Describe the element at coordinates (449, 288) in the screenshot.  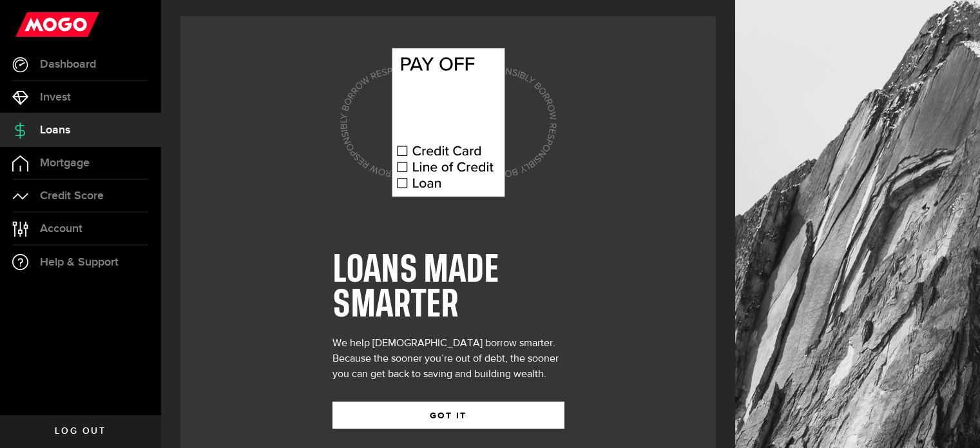
I see `h1: LOANS MADE SMARTER` at that location.